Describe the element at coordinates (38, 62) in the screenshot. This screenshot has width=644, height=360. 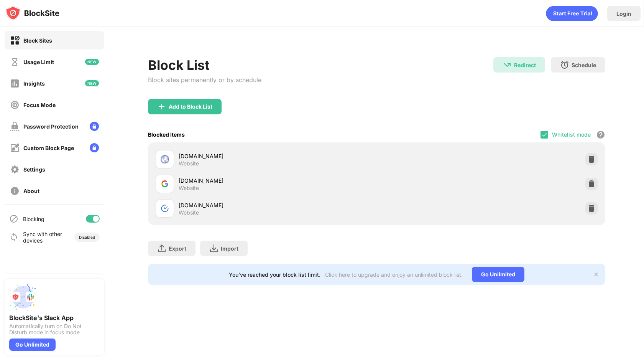
I see `div: Usage Limit` at that location.